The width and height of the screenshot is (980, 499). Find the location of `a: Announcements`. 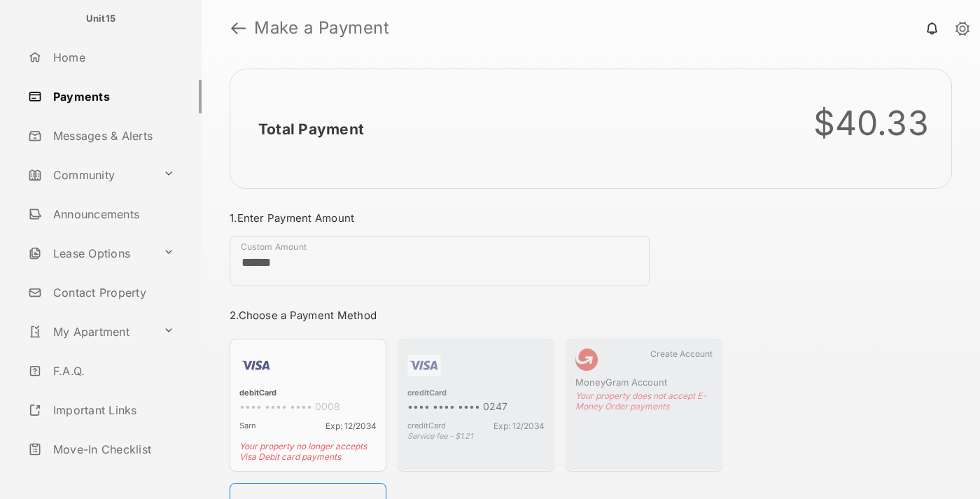

a: Announcements is located at coordinates (112, 215).